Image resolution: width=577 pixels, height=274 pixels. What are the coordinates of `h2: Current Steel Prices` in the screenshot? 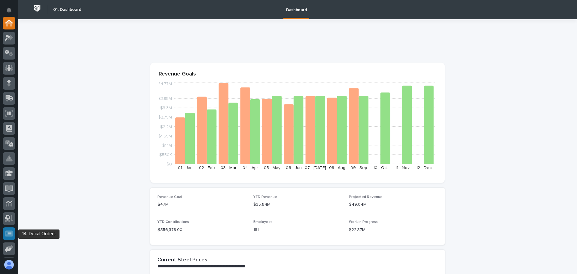 It's located at (182, 260).